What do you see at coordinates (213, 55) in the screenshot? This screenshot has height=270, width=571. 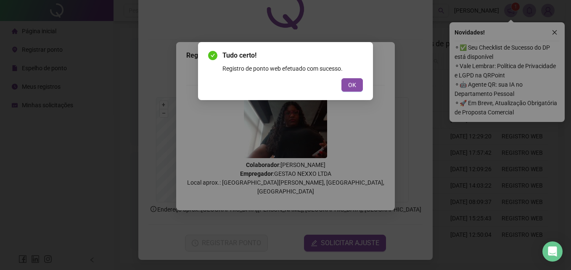 I see `span: check-circle` at bounding box center [213, 55].